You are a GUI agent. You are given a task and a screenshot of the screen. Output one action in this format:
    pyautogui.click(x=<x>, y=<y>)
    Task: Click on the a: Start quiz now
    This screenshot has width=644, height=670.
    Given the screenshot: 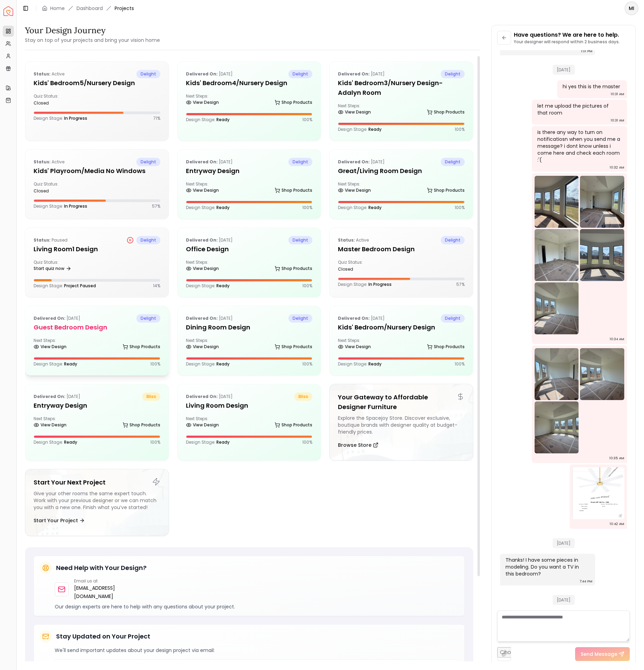 What is the action you would take?
    pyautogui.click(x=53, y=269)
    